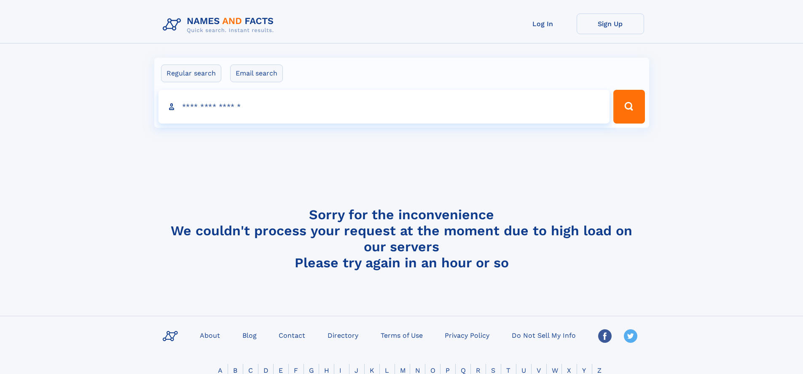 This screenshot has height=374, width=803. What do you see at coordinates (610, 24) in the screenshot?
I see `a: Sign Up` at bounding box center [610, 24].